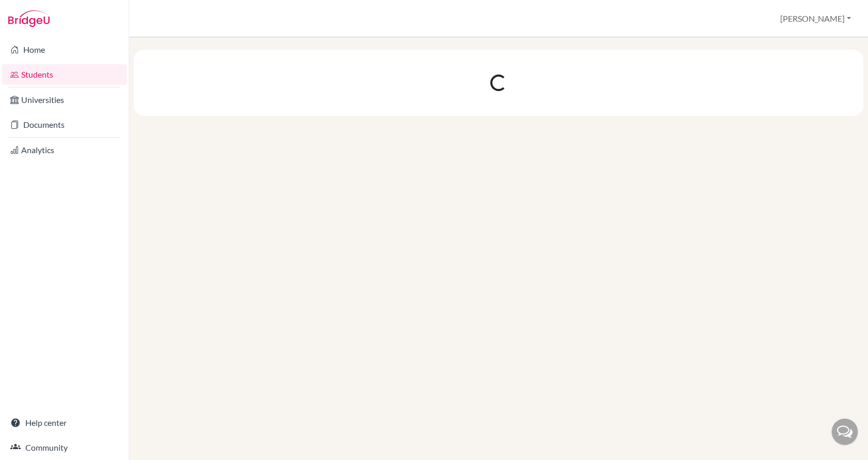 This screenshot has width=868, height=460. I want to click on a: Community, so click(64, 448).